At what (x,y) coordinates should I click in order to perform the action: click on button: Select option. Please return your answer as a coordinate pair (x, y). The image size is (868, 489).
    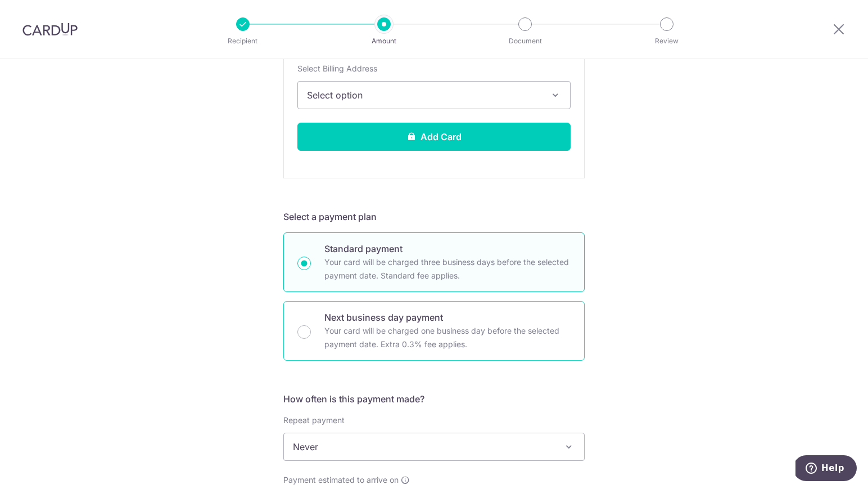
    Looking at the image, I should click on (434, 95).